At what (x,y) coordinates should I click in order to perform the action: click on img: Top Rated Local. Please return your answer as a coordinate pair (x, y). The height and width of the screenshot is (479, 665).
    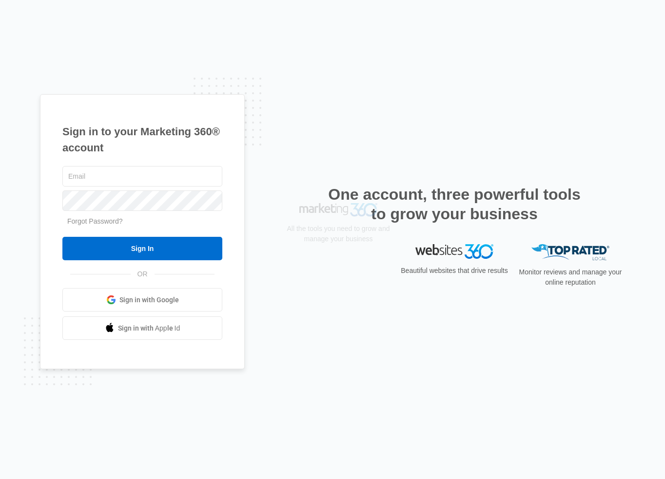
    Looking at the image, I should click on (571, 252).